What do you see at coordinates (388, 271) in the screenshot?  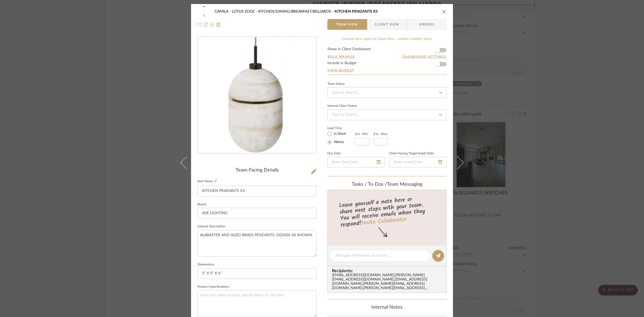 I see `span: Recipients:` at bounding box center [388, 271].